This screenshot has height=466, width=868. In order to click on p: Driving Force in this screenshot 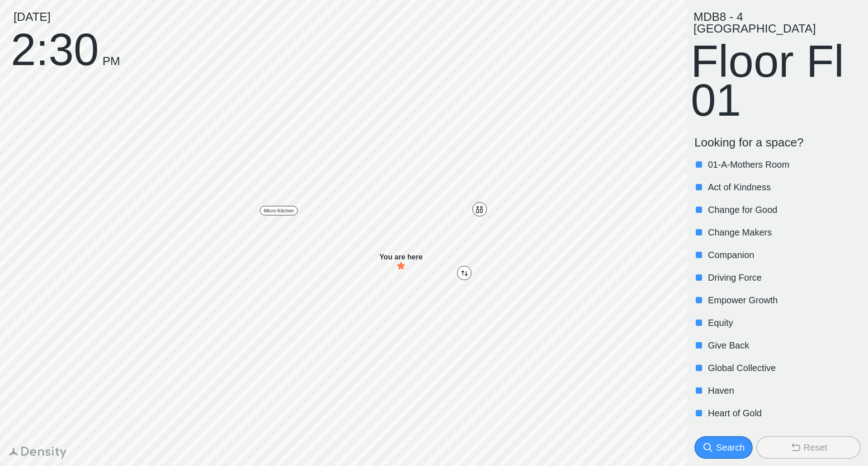, I will do `click(784, 277)`.